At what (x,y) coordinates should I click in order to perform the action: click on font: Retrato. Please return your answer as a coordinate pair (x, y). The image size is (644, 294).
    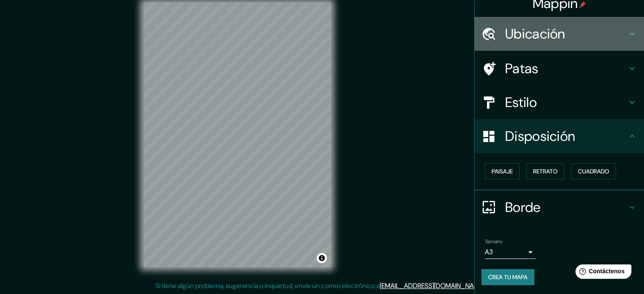
    Looking at the image, I should click on (545, 171).